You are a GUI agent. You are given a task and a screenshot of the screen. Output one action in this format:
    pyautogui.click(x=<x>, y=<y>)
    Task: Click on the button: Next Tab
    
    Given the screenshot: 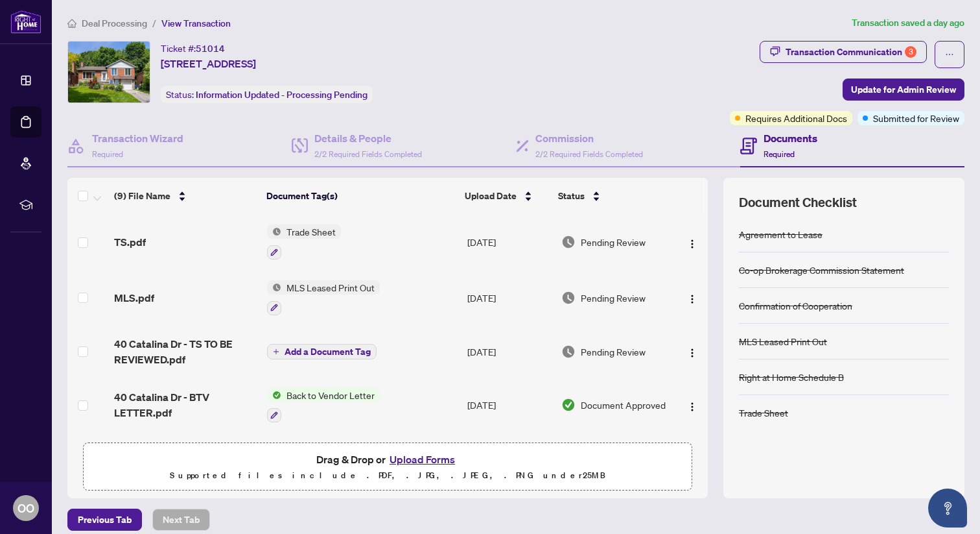 What is the action you would take?
    pyautogui.click(x=181, y=520)
    